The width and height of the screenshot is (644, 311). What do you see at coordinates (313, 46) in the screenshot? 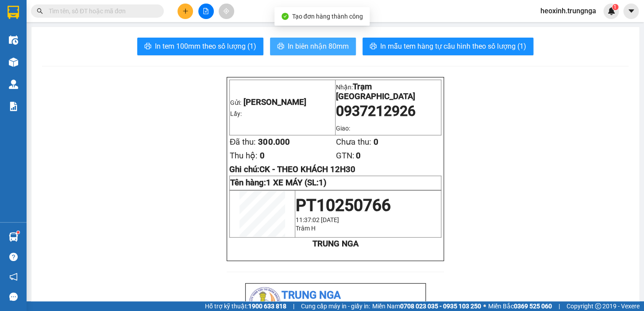
I see `button: printerIn biên nhận 80mm` at bounding box center [313, 46].